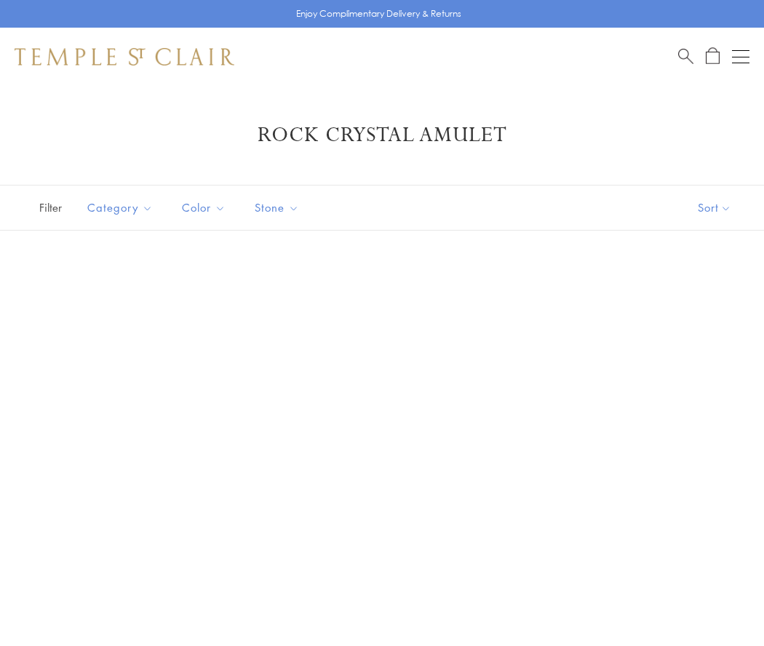 Image resolution: width=764 pixels, height=646 pixels. What do you see at coordinates (715, 207) in the screenshot?
I see `button: Show sort by` at bounding box center [715, 207].